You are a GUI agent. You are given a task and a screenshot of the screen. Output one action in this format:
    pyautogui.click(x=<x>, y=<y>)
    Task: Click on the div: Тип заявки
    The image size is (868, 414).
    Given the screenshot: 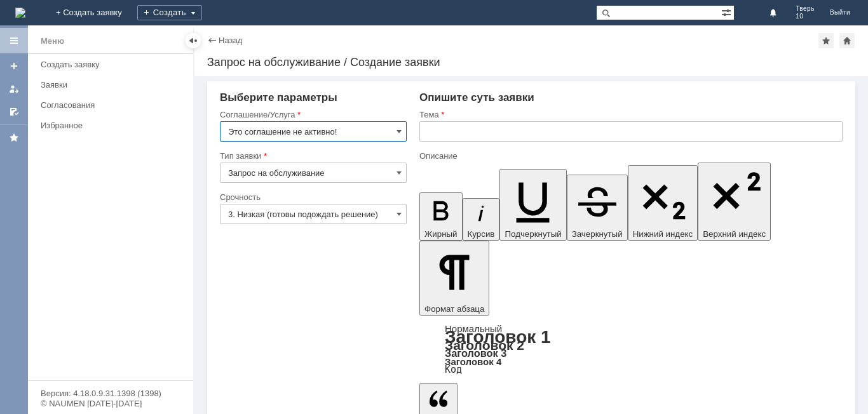 What is the action you would take?
    pyautogui.click(x=312, y=155)
    